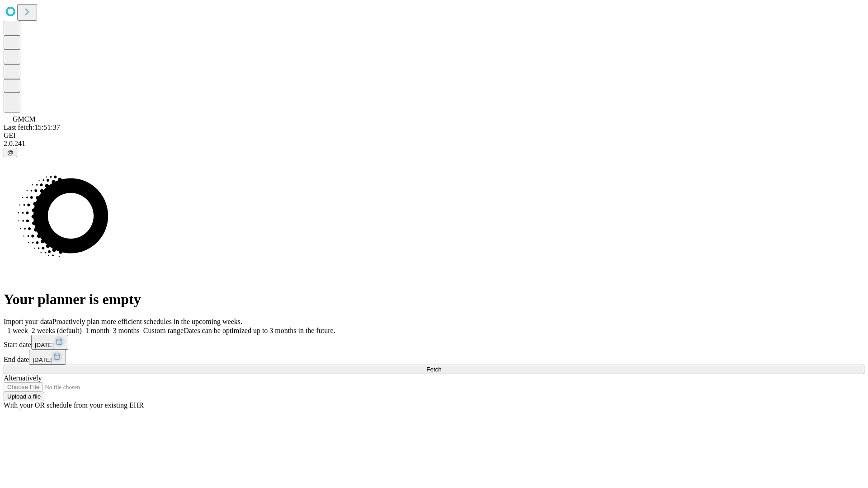 The image size is (868, 488). Describe the element at coordinates (147, 321) in the screenshot. I see `span: Proactively plan more efficient schedules in the upcoming weeks.` at that location.